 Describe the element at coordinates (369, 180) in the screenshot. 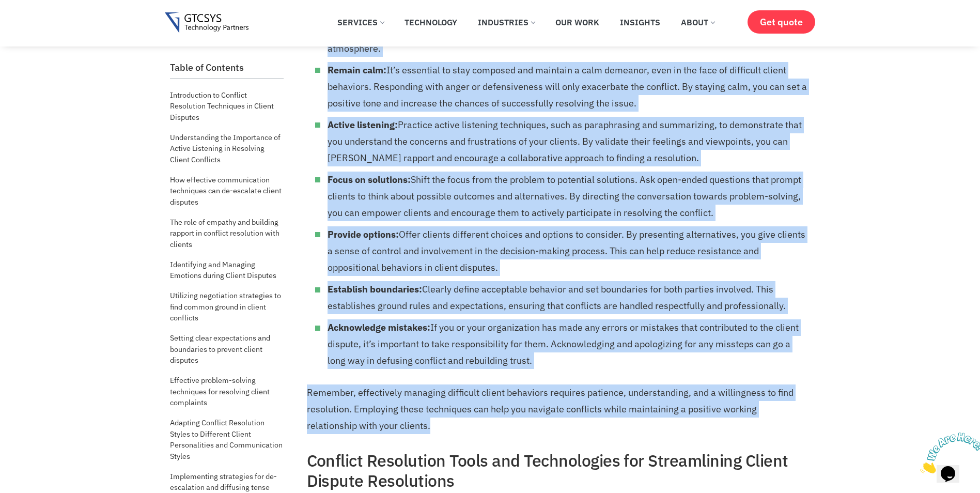

I see `strong: Focus on solutions:` at that location.